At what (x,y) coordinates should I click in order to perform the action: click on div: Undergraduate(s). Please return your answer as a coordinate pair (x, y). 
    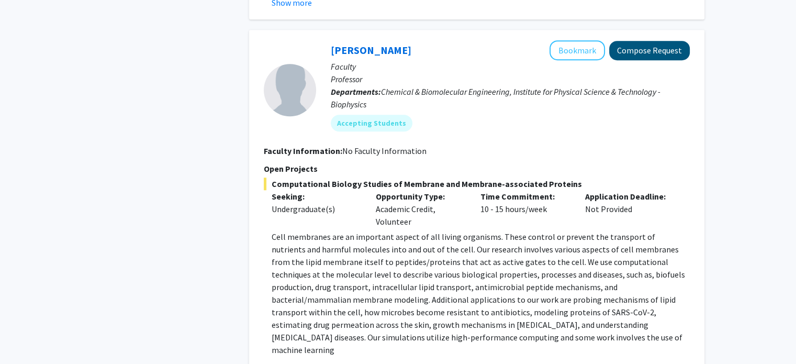
    Looking at the image, I should click on (316, 209).